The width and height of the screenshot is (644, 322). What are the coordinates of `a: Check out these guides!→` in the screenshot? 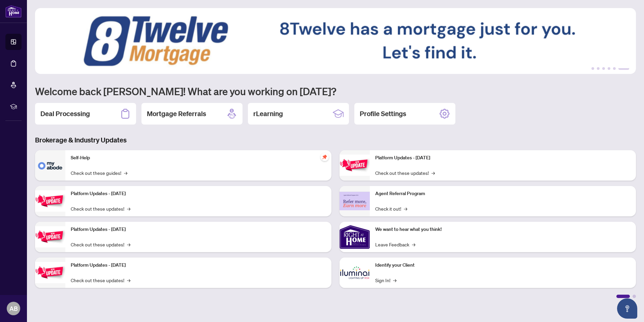 It's located at (99, 173).